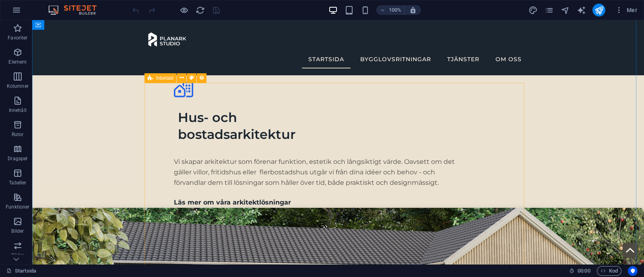 Image resolution: width=644 pixels, height=277 pixels. I want to click on button: Mer, so click(626, 10).